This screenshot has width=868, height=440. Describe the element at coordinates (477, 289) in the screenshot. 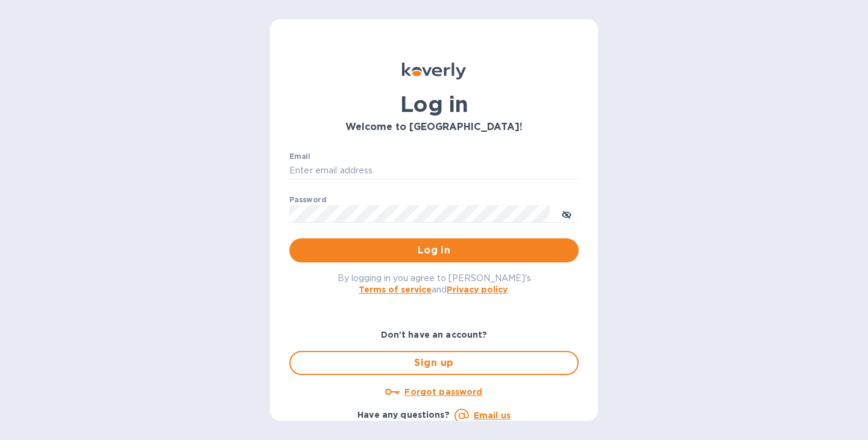

I see `b: Privacy policy` at that location.